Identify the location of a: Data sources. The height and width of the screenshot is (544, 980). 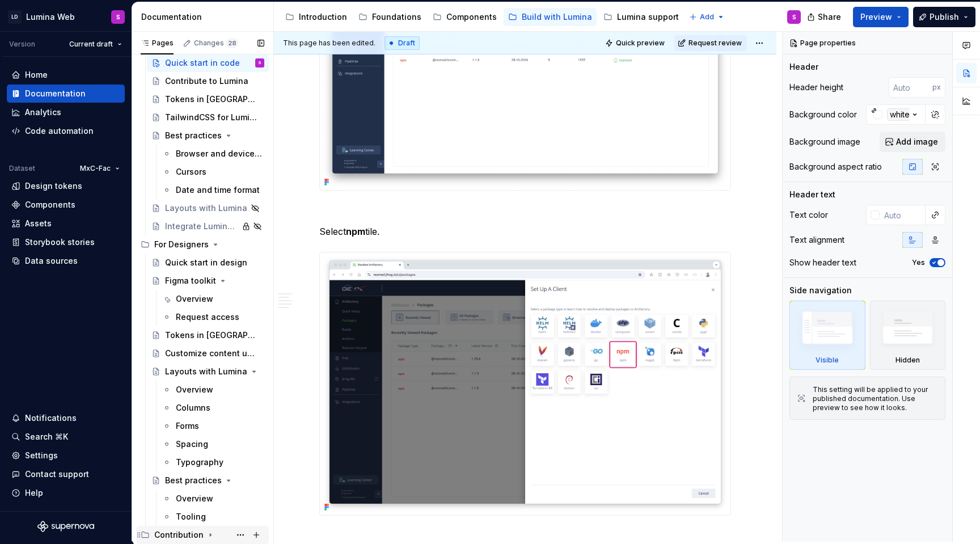
(66, 261).